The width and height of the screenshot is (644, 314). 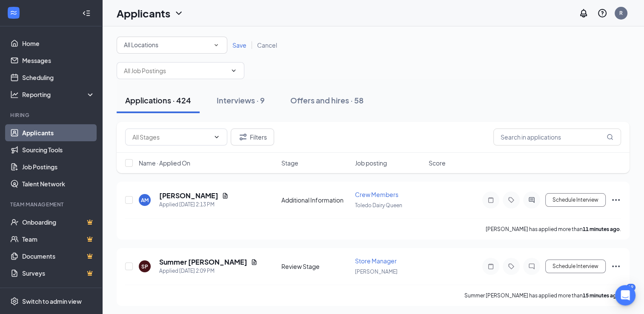 I want to click on div: Review Stage, so click(x=316, y=266).